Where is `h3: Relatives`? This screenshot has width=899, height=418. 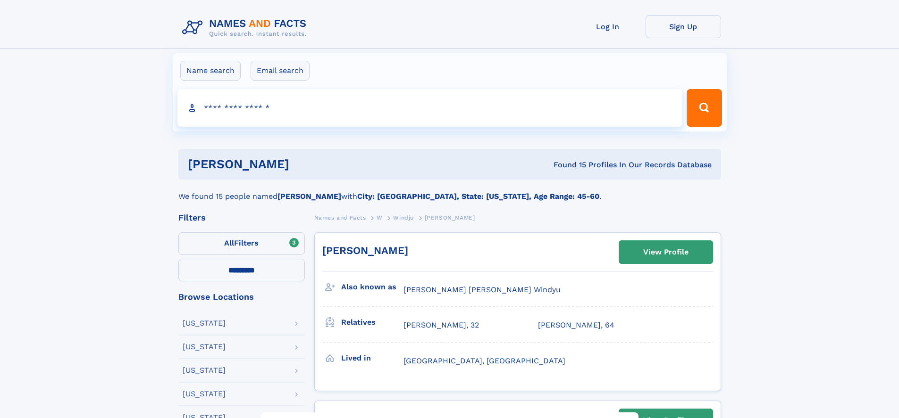
h3: Relatives is located at coordinates (372, 323).